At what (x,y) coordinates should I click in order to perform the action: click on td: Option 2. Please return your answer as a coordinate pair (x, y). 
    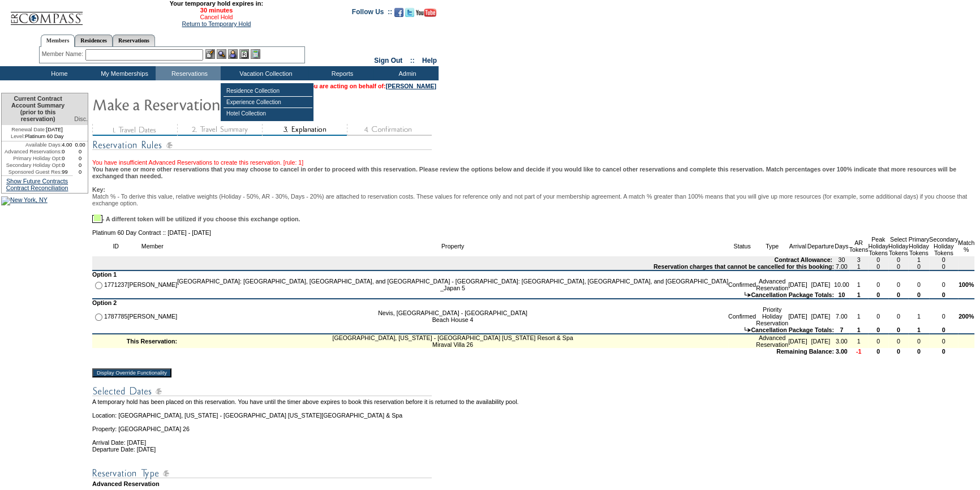
    Looking at the image, I should click on (533, 302).